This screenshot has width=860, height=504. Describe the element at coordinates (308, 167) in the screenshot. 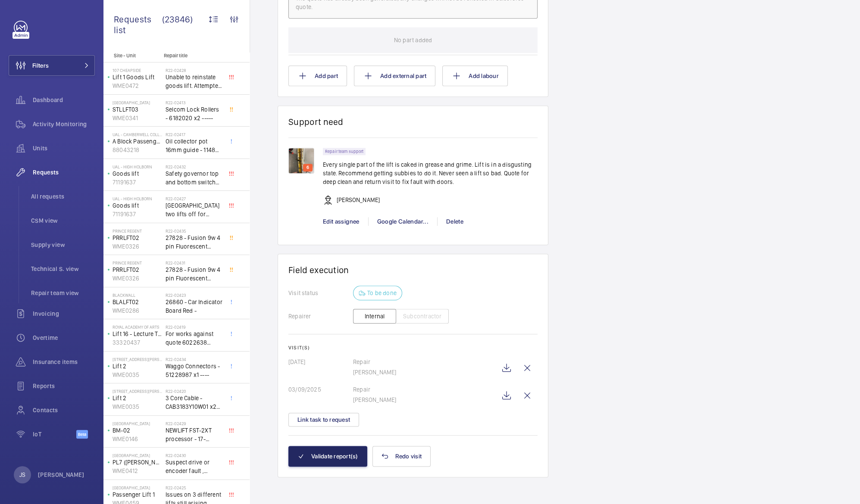

I see `p: 6` at that location.